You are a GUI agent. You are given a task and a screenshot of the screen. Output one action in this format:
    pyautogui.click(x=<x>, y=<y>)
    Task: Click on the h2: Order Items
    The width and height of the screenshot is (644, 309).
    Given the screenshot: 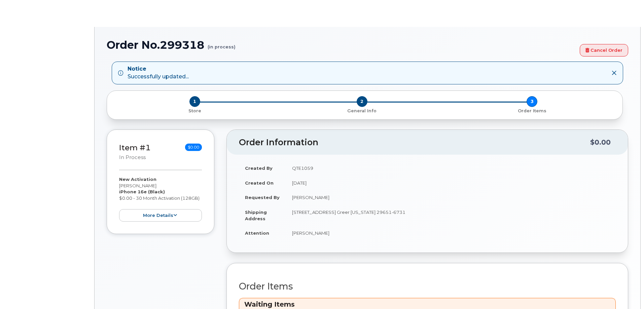 What is the action you would take?
    pyautogui.click(x=427, y=287)
    